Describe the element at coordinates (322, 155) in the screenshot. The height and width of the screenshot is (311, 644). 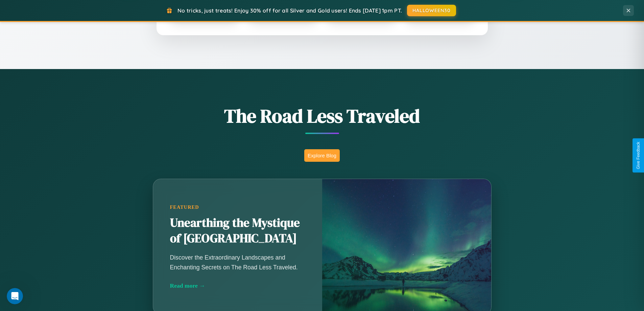
I see `button: Explore Blog` at that location.